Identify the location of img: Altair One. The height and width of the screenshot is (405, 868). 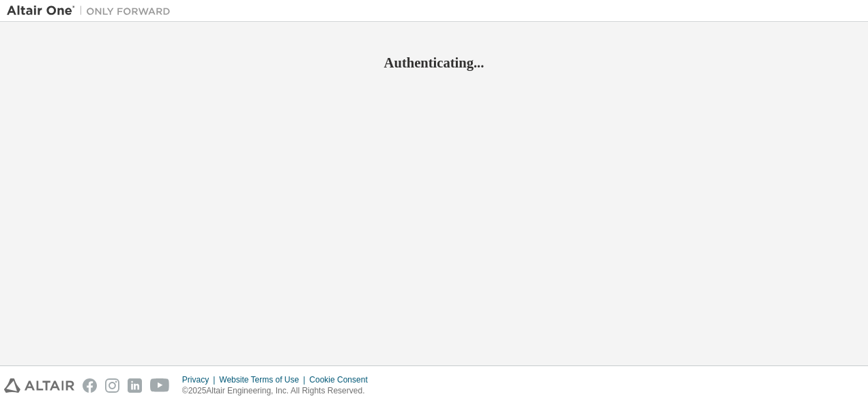
(92, 11).